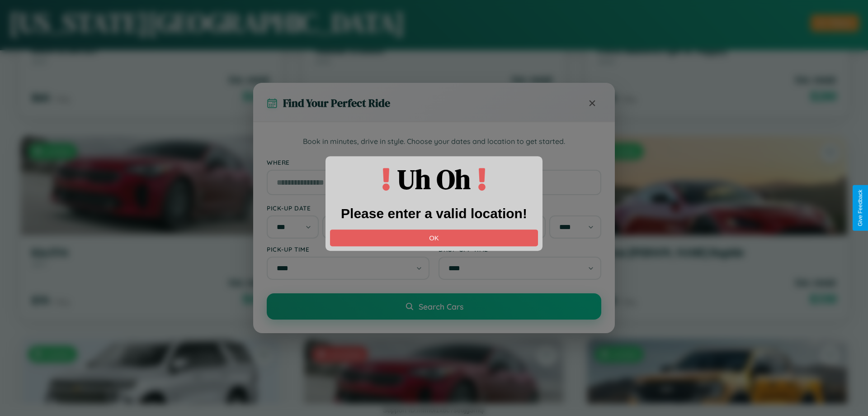 Image resolution: width=868 pixels, height=416 pixels. What do you see at coordinates (520, 249) in the screenshot?
I see `label: Drop-off Time` at bounding box center [520, 249].